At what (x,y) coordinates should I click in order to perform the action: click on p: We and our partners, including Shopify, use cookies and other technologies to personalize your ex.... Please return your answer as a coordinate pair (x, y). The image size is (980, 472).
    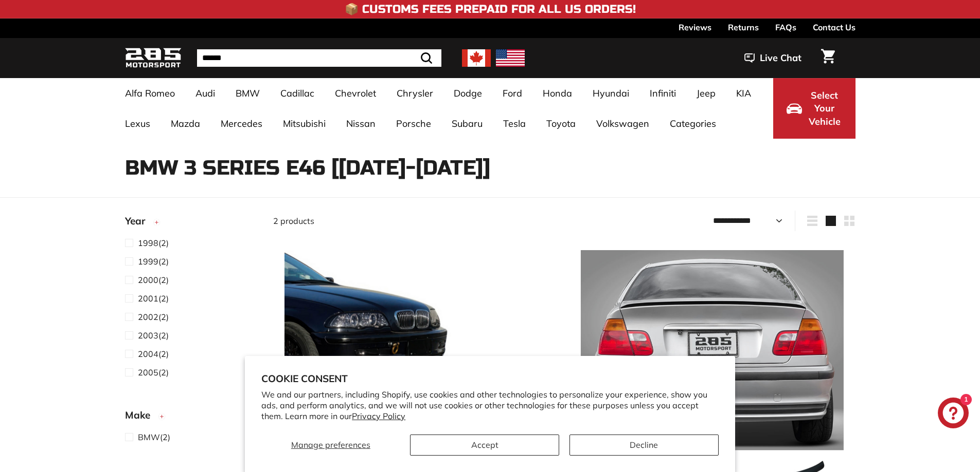
    Looking at the image, I should click on (490, 406).